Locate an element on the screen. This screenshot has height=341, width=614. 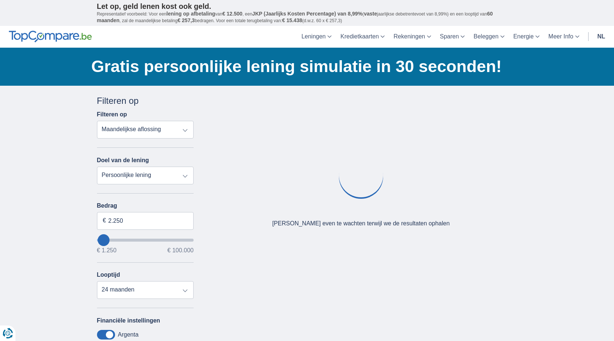
a: Meer Info is located at coordinates (564, 37).